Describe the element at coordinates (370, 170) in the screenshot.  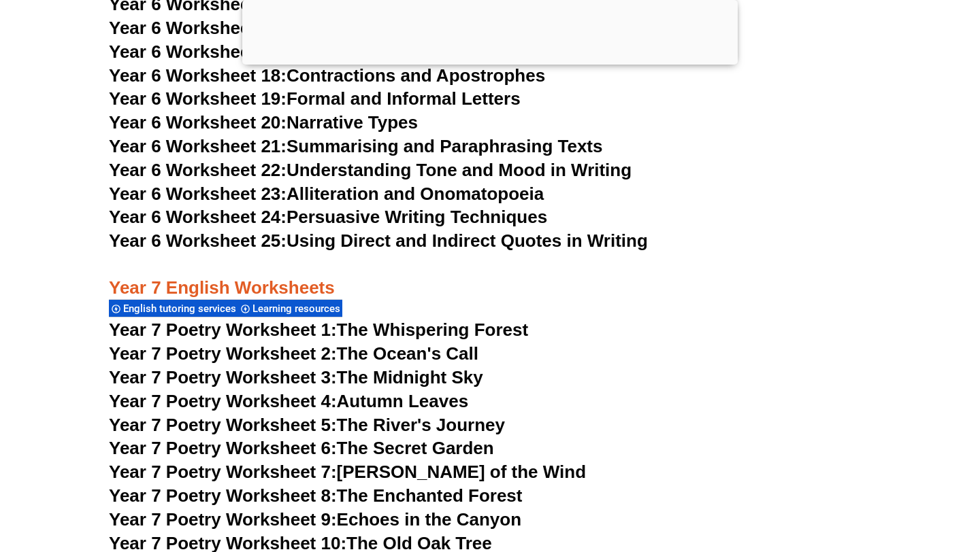
I see `a: Year 6 Worksheet 22:Understanding Tone and Mood in Writing` at that location.